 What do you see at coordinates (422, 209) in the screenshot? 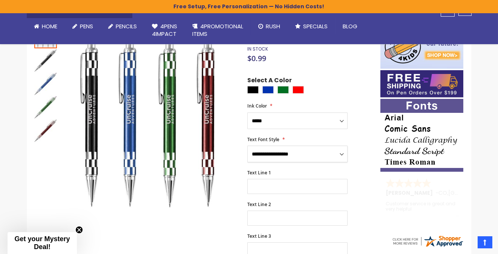
I see `div: Customer service is great and very helpful` at bounding box center [422, 209].